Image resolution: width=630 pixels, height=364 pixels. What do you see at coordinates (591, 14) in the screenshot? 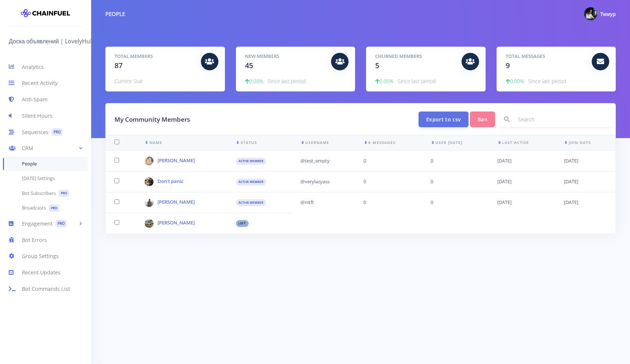
I see `img: @Ganiullin Photo` at bounding box center [591, 14].